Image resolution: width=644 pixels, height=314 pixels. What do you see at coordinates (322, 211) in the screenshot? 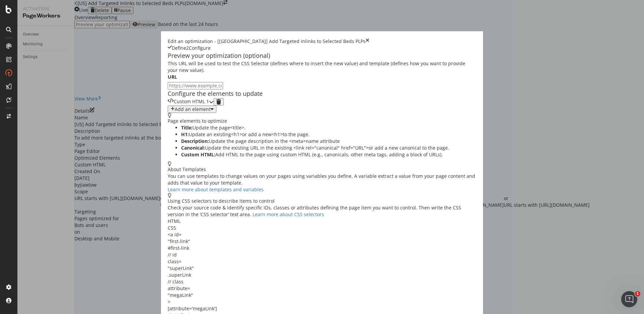
I see `div: Check your source code & identify specific IDs, classes or attributes defining the page item you ...` at bounding box center [322, 211].